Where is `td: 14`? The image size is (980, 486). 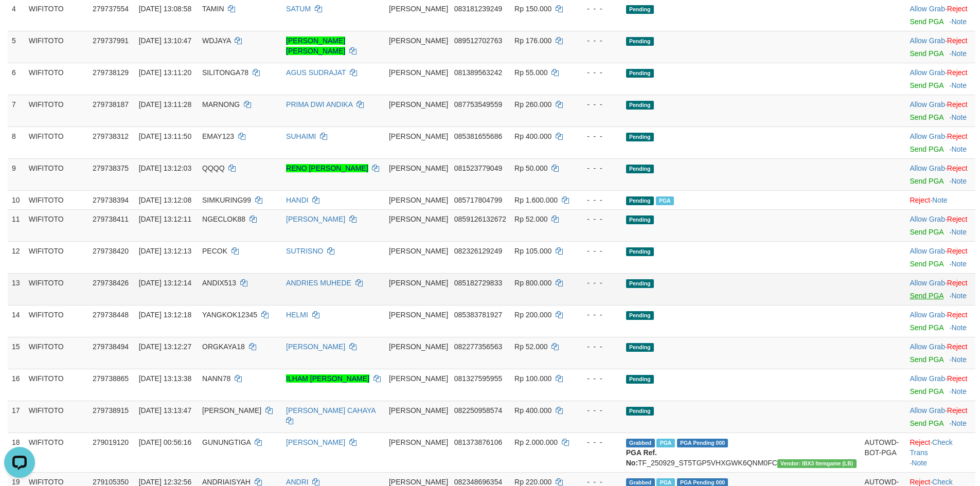 td: 14 is located at coordinates (16, 321).